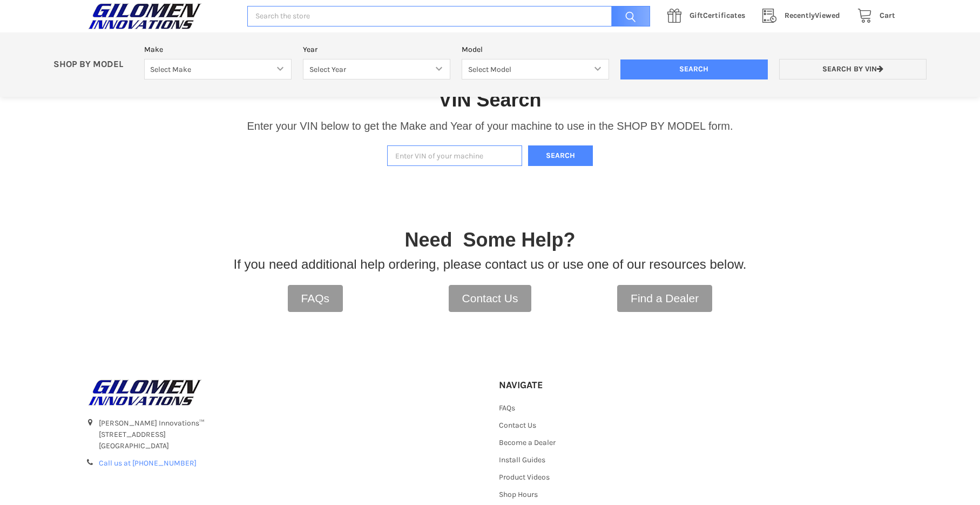  What do you see at coordinates (518, 494) in the screenshot?
I see `a: Shop Hours` at bounding box center [518, 494].